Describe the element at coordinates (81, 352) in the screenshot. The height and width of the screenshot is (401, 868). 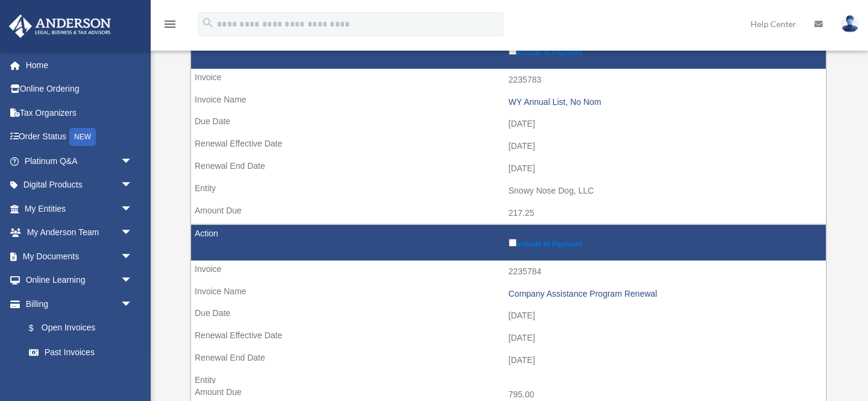
I see `a: Past Invoices` at that location.